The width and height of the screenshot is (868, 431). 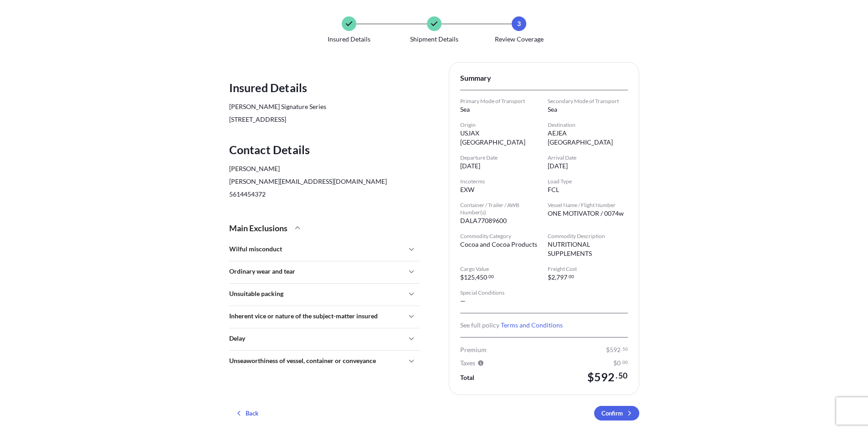 What do you see at coordinates (262, 271) in the screenshot?
I see `span: Ordinary wear and tear` at bounding box center [262, 271].